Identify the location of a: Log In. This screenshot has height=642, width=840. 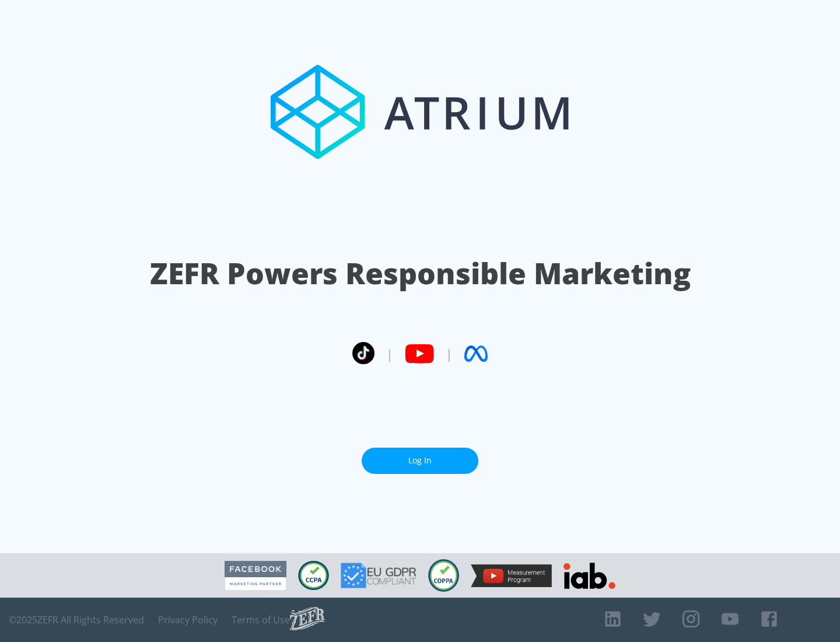
(420, 460).